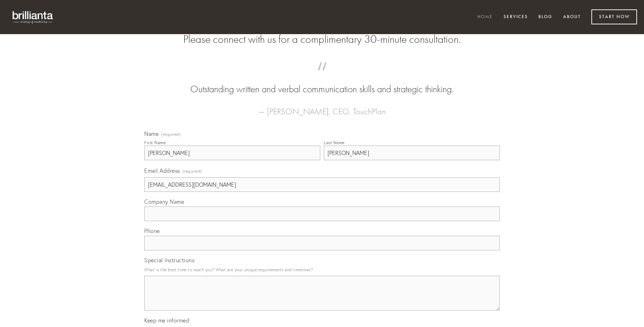 The image size is (644, 327). Describe the element at coordinates (572, 17) in the screenshot. I see `a: About` at that location.